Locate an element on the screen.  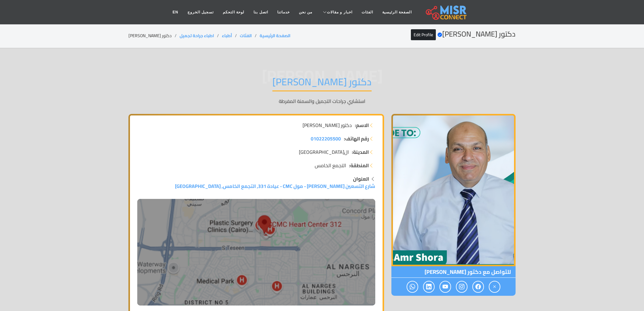
strong: العنوان is located at coordinates (361, 179).